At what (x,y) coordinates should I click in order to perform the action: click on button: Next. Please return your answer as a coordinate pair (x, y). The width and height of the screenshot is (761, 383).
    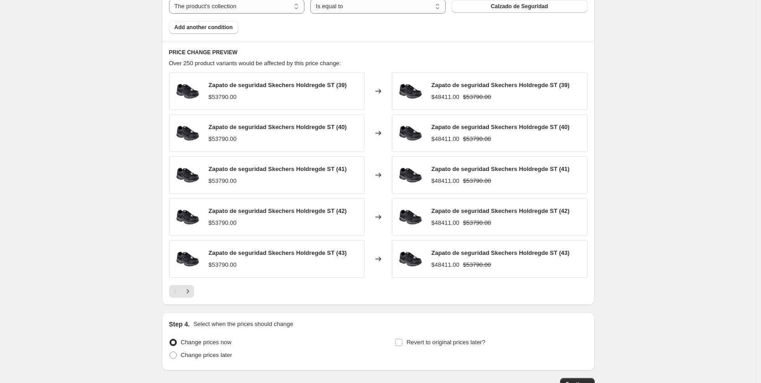
    Looking at the image, I should click on (188, 291).